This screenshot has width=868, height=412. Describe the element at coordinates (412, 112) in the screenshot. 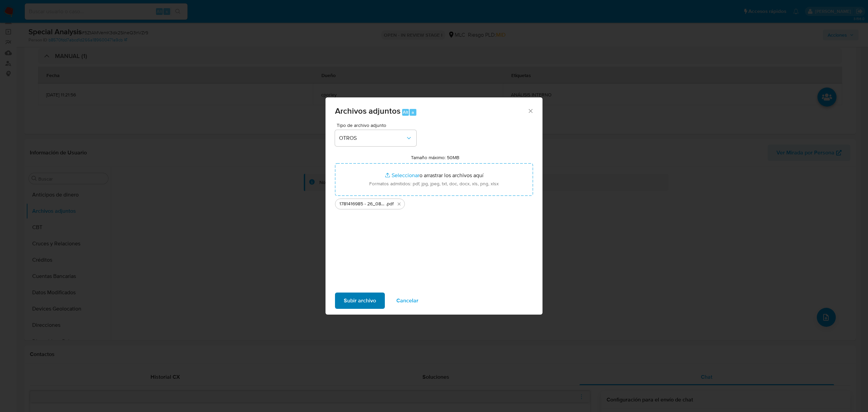

I see `span: a` at that location.